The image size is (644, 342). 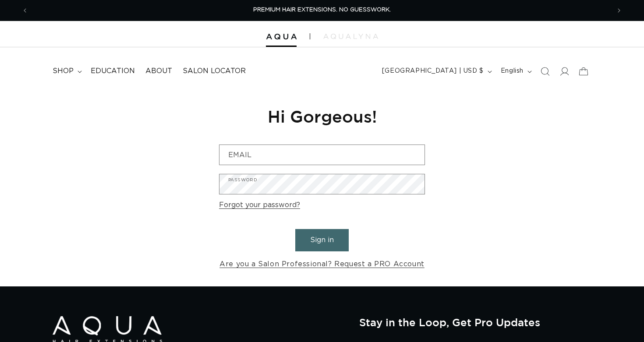 I want to click on a: Salon Locator, so click(x=214, y=71).